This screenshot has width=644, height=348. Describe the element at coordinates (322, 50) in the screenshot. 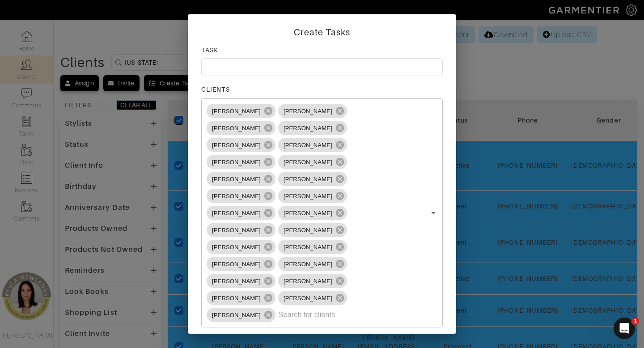

I see `div: TASK` at that location.